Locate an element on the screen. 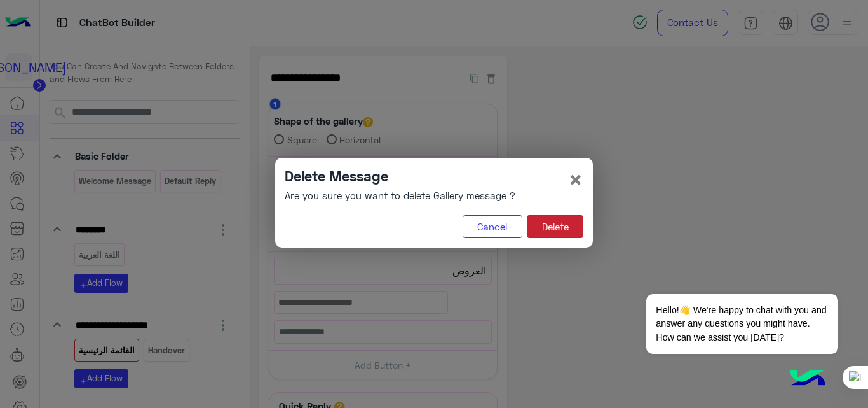  h6: Are you sure you want to delete Gallery message ? is located at coordinates (399, 195).